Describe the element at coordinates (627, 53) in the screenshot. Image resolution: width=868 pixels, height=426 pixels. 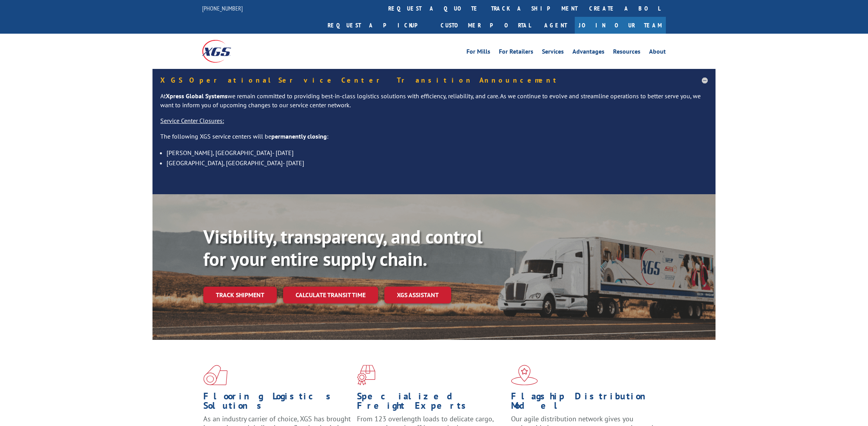
I see `a: Resources` at that location.